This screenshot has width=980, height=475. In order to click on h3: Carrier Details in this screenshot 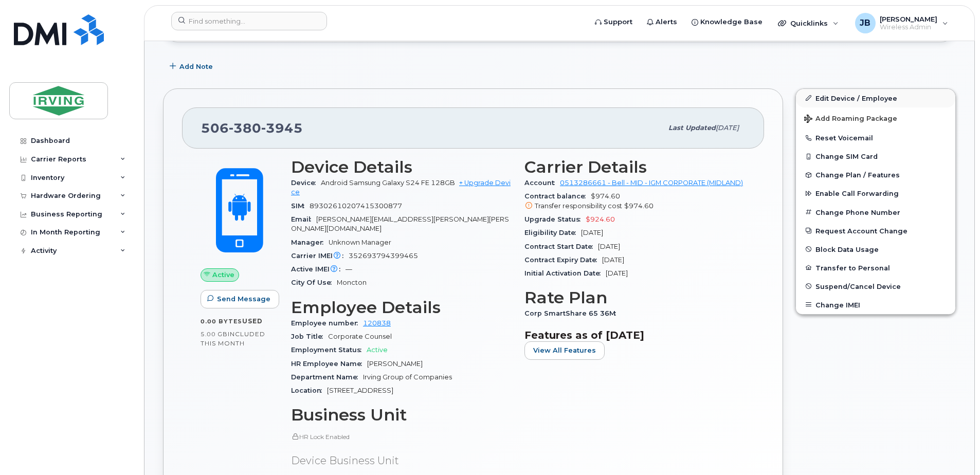, I will do `click(634, 167)`.